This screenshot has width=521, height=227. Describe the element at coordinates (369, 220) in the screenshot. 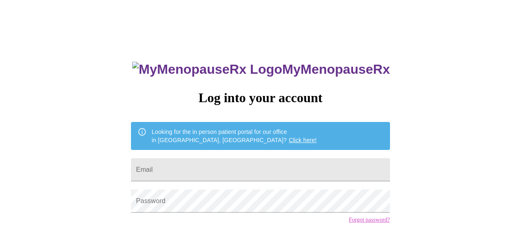

I see `a: Forgot password?` at that location.